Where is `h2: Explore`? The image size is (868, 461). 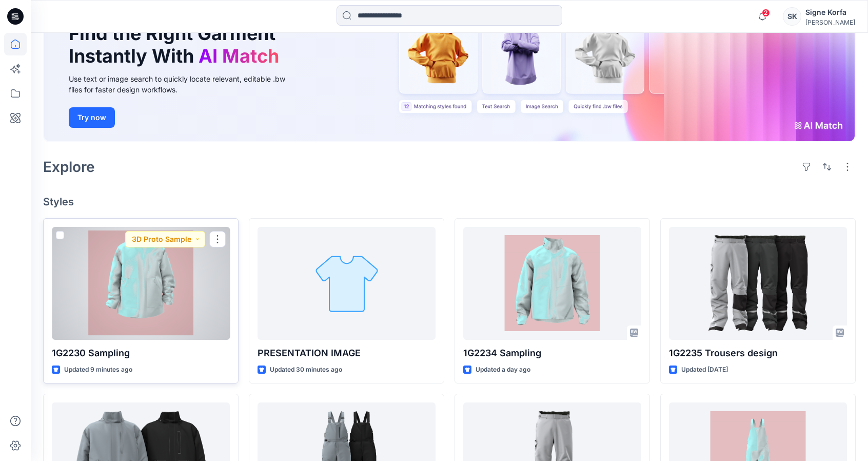 h2: Explore is located at coordinates (69, 167).